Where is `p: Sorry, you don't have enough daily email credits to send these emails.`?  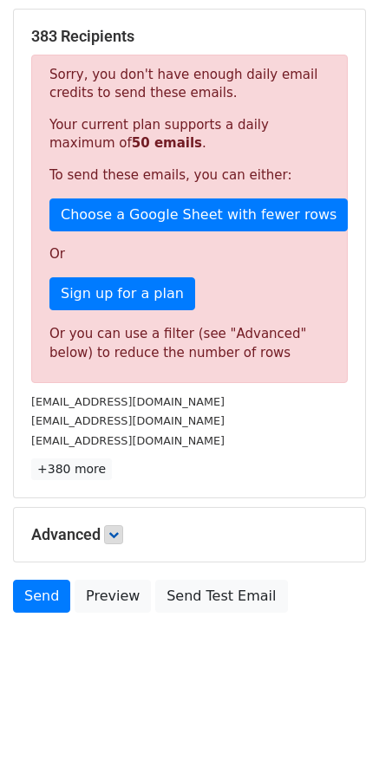
p: Sorry, you don't have enough daily email credits to send these emails. is located at coordinates (189, 84).